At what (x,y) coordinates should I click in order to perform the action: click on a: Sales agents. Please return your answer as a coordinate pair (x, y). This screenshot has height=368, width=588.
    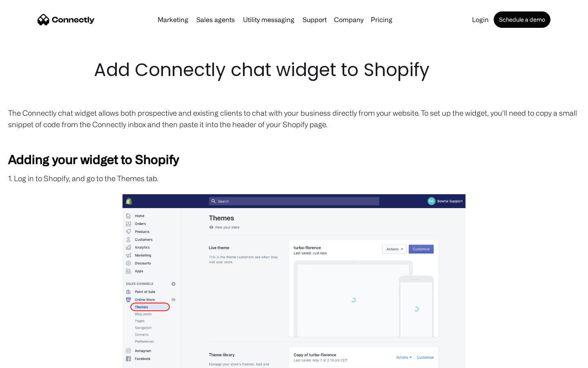
    Looking at the image, I should click on (216, 20).